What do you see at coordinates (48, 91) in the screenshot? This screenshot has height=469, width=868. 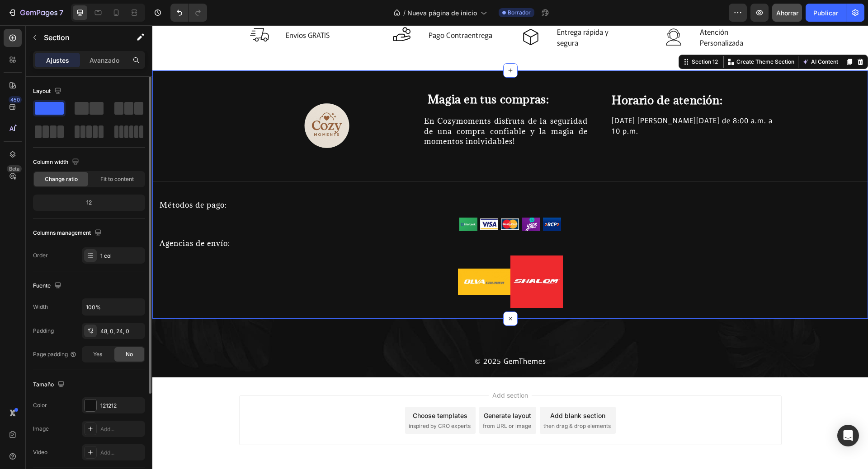 I see `div: Layout` at bounding box center [48, 91].